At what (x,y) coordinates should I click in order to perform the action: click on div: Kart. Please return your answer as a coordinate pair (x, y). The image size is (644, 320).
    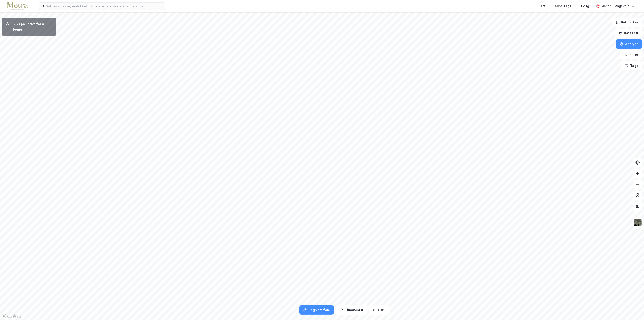
    Looking at the image, I should click on (542, 6).